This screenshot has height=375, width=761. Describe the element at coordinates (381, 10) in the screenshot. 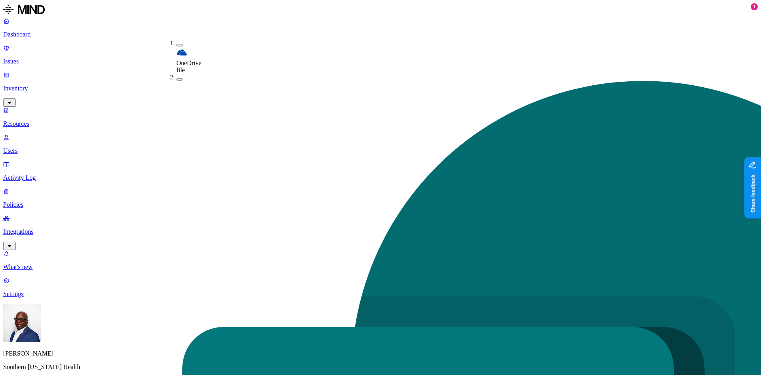

I see `a: MIND` at that location.